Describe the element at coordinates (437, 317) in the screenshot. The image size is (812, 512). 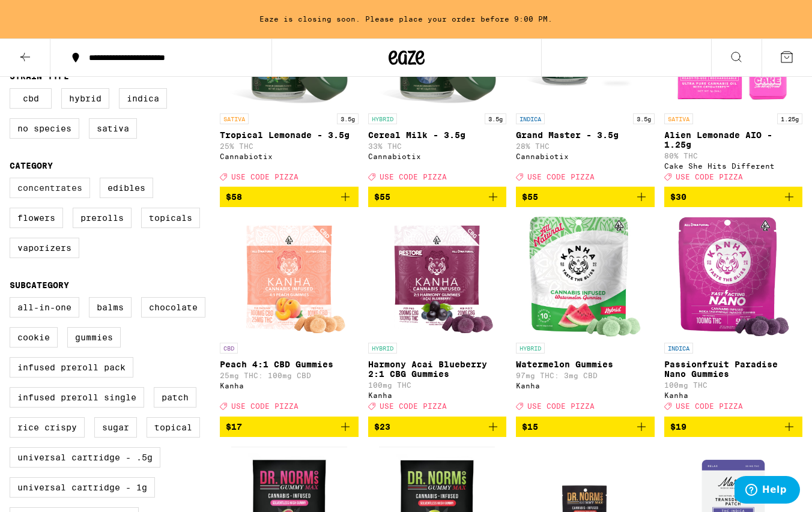
I see `a: Open page for Harmony Acai Blueberry 2:1 CBG Gummies from Kanha` at that location.